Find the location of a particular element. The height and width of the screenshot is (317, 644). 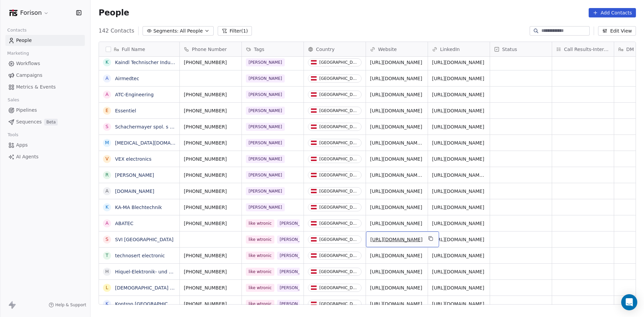

a: Kaindl Technischer Industriebedarf is located at coordinates (156, 62).